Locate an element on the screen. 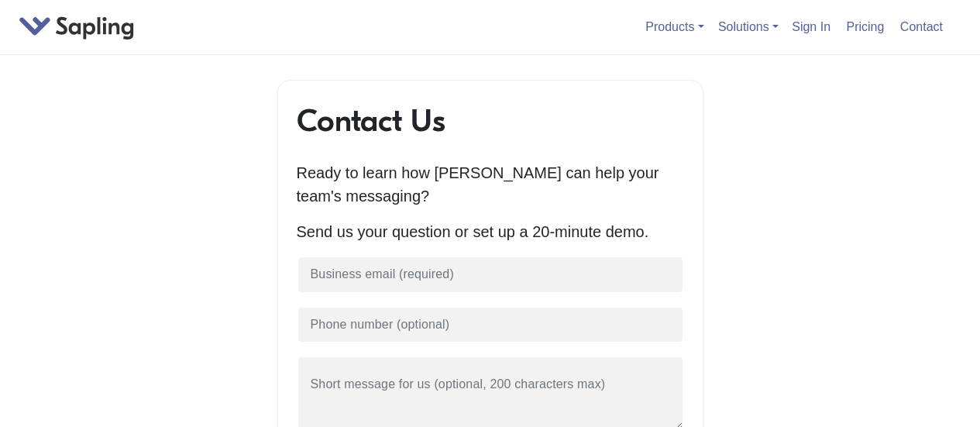 The height and width of the screenshot is (427, 980). a: Contact is located at coordinates (921, 27).